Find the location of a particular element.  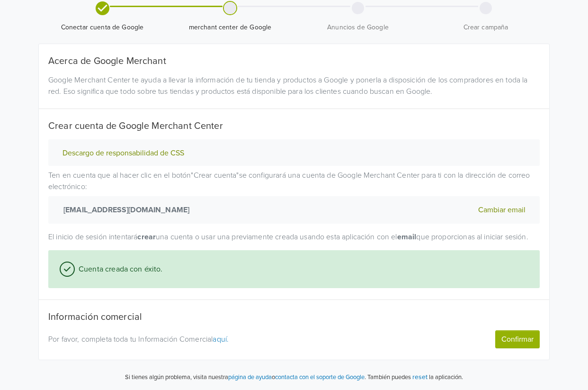

p: Por favor, completa toda tu Información Comercial is located at coordinates (231, 339).